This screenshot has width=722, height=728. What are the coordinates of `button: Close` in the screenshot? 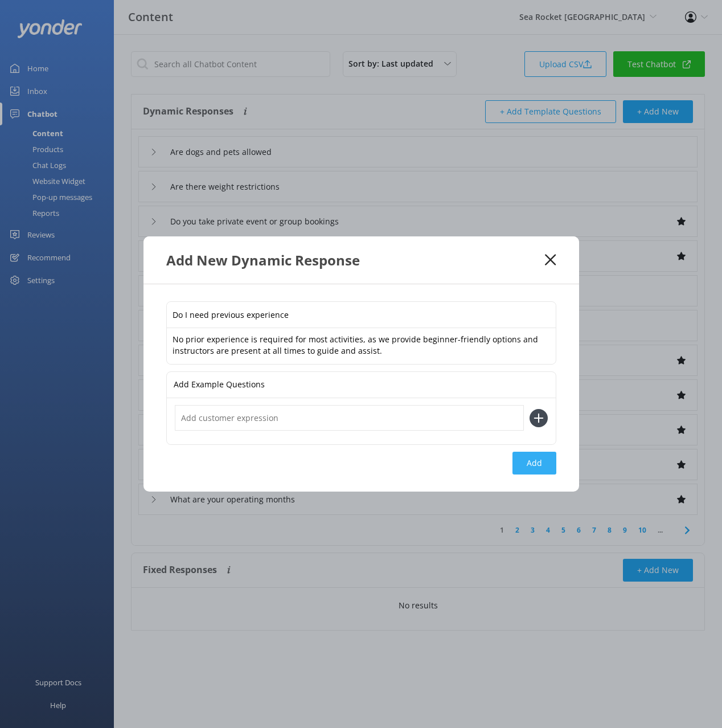 It's located at (550, 260).